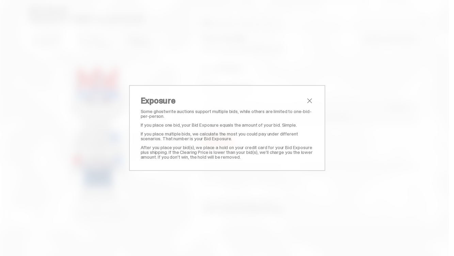 The width and height of the screenshot is (454, 256). I want to click on h2: Exposure, so click(223, 101).